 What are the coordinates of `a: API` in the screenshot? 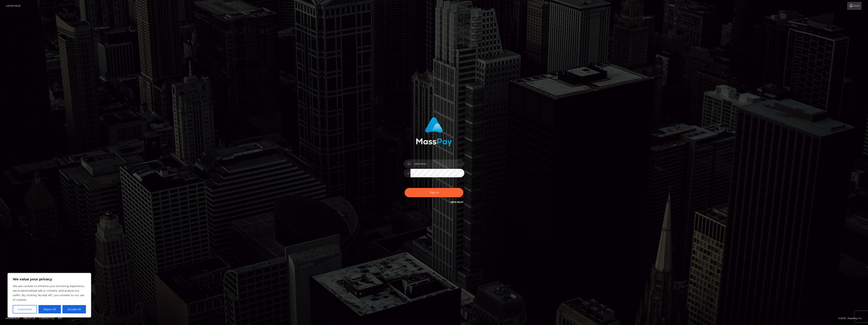 It's located at (60, 319).